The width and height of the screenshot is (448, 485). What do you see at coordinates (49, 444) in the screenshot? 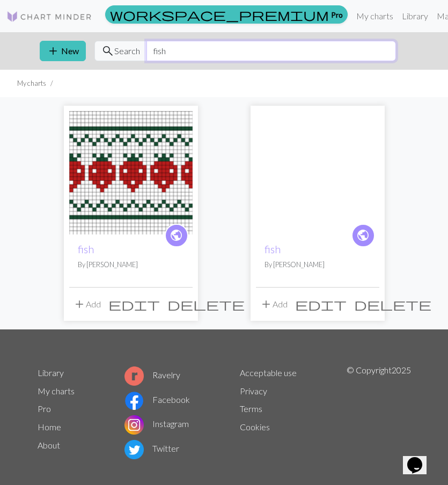
I see `a: About` at bounding box center [49, 444].